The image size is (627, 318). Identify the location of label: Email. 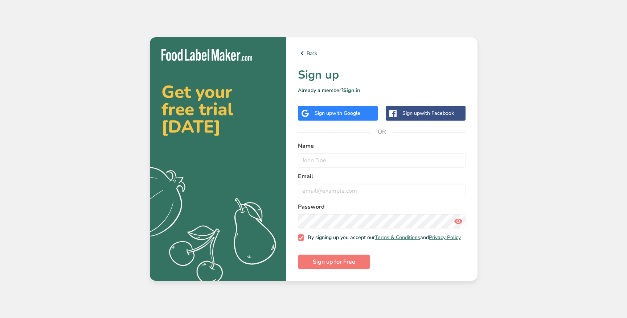
(381, 177).